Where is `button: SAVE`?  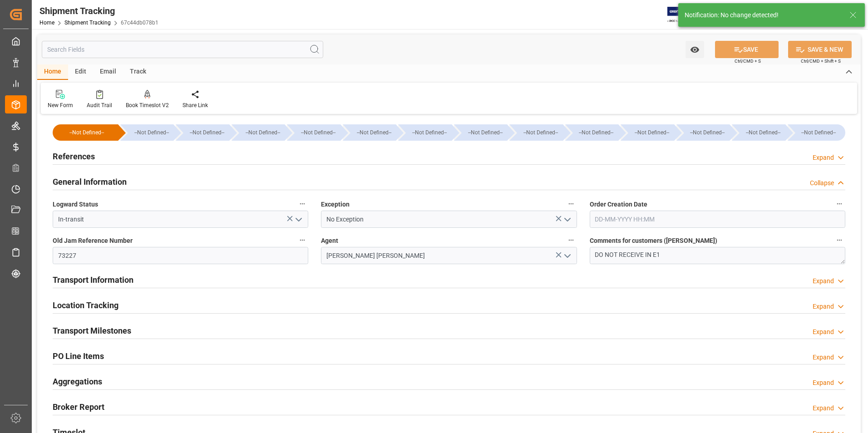 button: SAVE is located at coordinates (747, 49).